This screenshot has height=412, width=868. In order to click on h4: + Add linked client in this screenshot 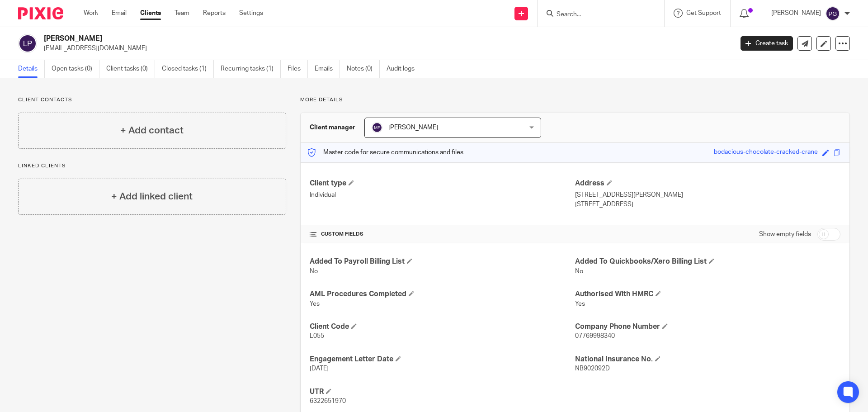, I will do `click(152, 196)`.